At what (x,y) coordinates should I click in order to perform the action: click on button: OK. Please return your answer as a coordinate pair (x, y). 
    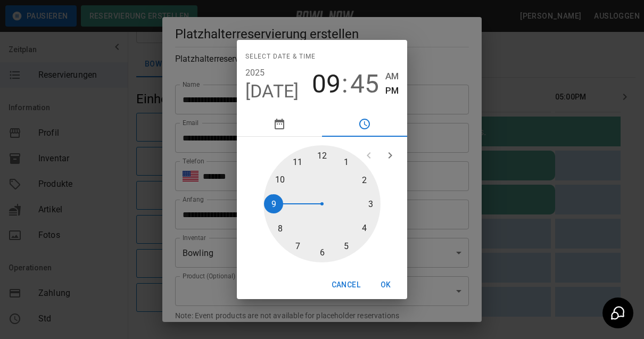
    Looking at the image, I should click on (386, 285).